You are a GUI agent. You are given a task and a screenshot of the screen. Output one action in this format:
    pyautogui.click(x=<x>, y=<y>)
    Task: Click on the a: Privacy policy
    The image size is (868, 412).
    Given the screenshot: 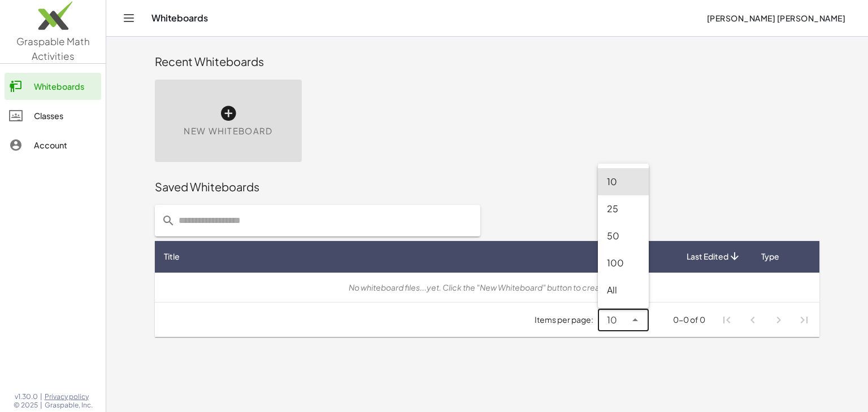 What is the action you would take?
    pyautogui.click(x=69, y=397)
    